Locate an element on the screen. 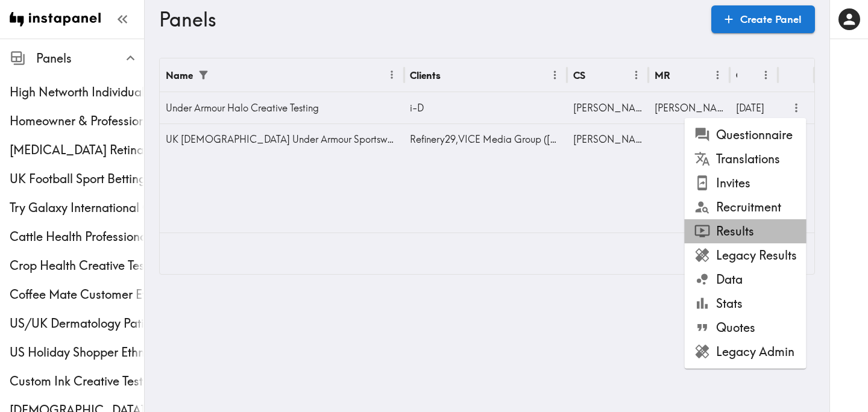 The height and width of the screenshot is (412, 868). h3: Panels is located at coordinates (430, 19).